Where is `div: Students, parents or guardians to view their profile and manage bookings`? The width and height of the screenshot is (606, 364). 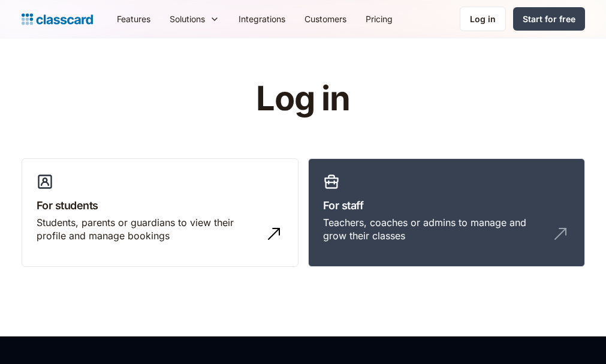 div: Students, parents or guardians to view their profile and manage bookings is located at coordinates (148, 229).